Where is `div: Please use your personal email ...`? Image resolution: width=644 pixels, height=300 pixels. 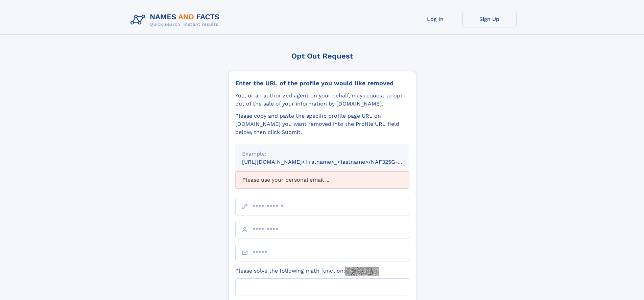 div: Please use your personal email ... is located at coordinates (322, 180).